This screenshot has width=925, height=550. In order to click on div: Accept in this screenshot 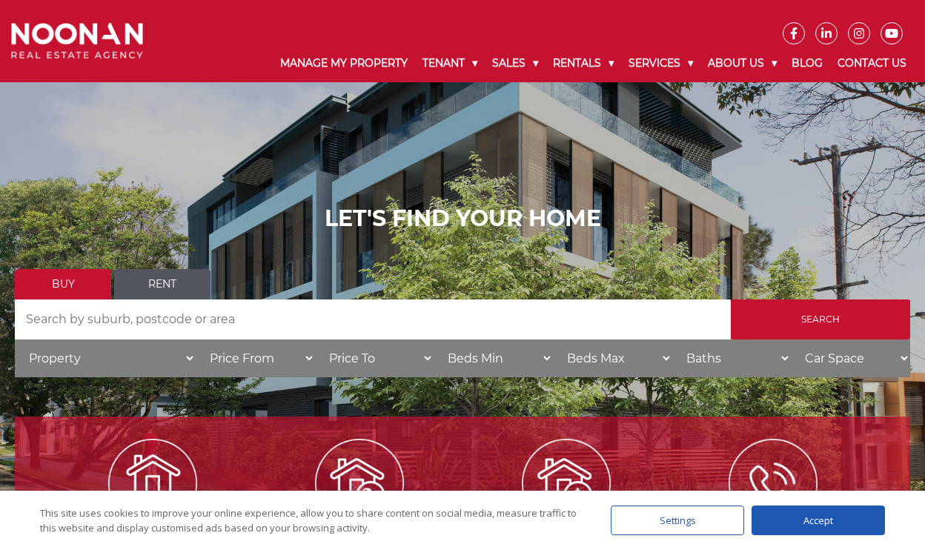, I will do `click(819, 521)`.